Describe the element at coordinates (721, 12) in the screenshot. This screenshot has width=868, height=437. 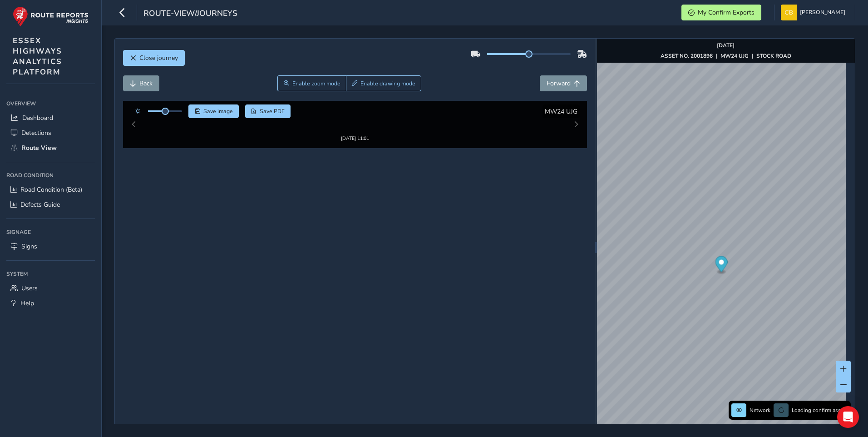
I see `button: My Confirm Exports` at that location.